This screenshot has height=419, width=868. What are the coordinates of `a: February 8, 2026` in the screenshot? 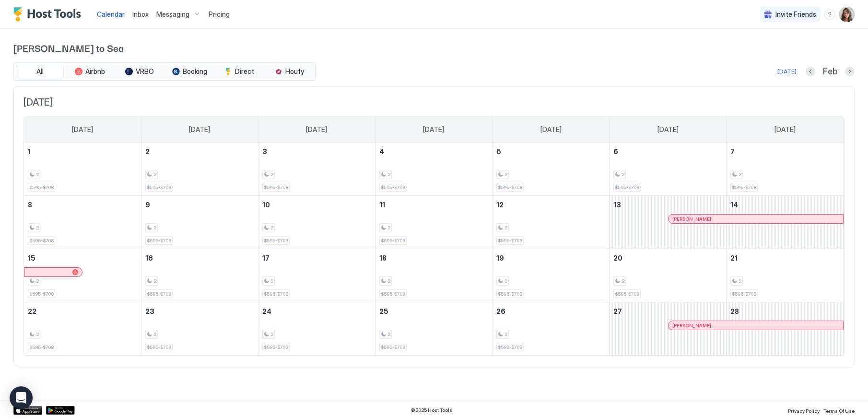 It's located at (83, 205).